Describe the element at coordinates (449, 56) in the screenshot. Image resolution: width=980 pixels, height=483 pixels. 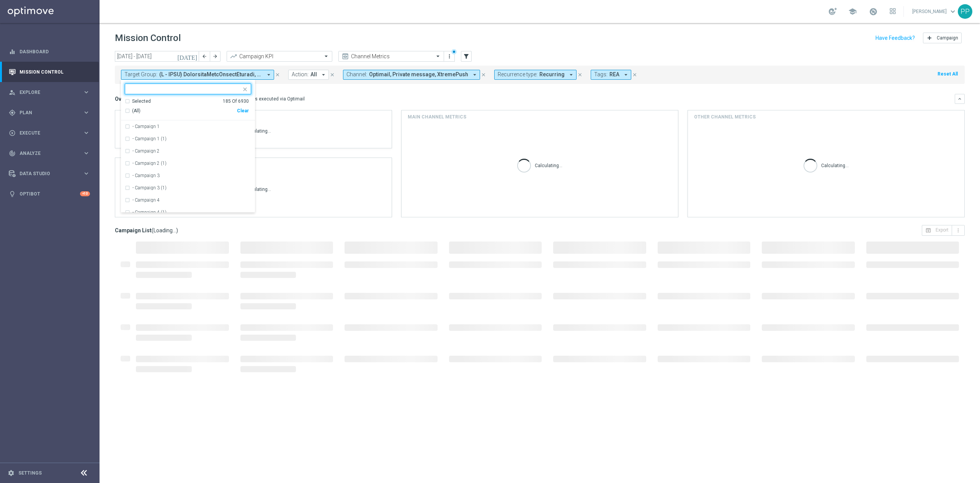
I see `i: more_vert` at that location.